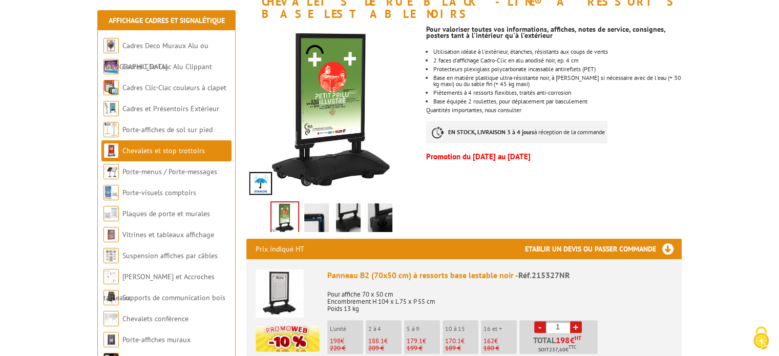 The height and width of the screenshot is (356, 779). What do you see at coordinates (111, 235) in the screenshot?
I see `img: Vitrines et tableaux affichage` at bounding box center [111, 235].